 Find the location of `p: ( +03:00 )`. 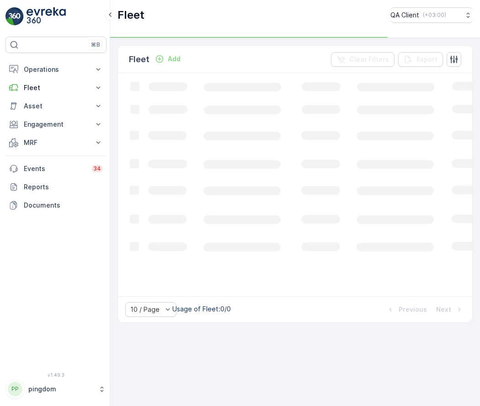

p: ( +03:00 ) is located at coordinates (434, 15).